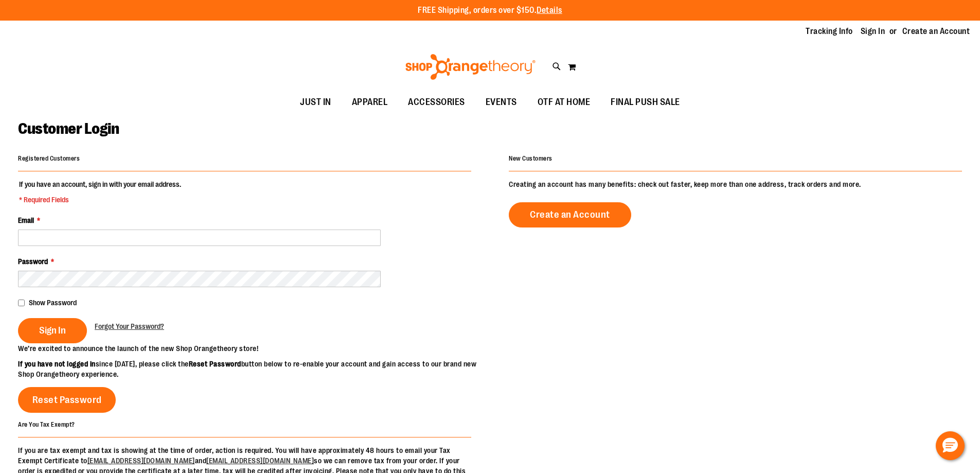 The width and height of the screenshot is (980, 473). I want to click on a: Tracking Info, so click(829, 32).